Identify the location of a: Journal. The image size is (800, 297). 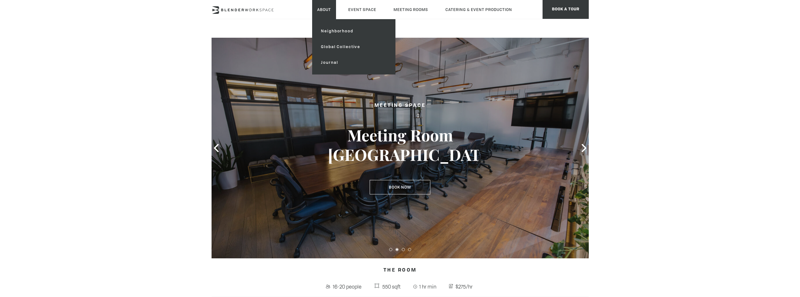
(353, 63).